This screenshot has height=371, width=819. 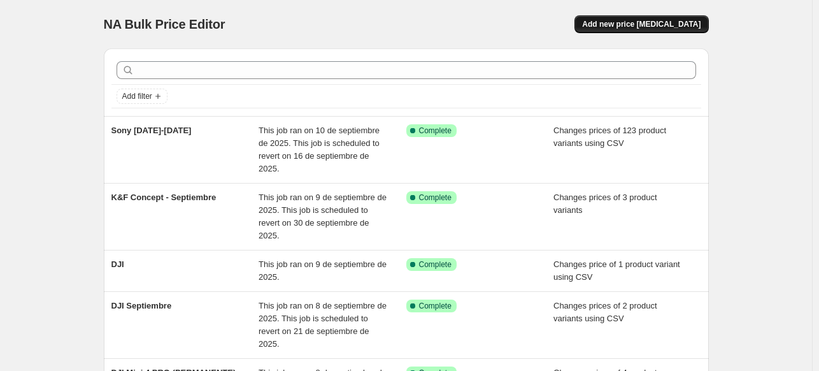 What do you see at coordinates (605, 203) in the screenshot?
I see `span: Changes prices of 3 product variants` at bounding box center [605, 203].